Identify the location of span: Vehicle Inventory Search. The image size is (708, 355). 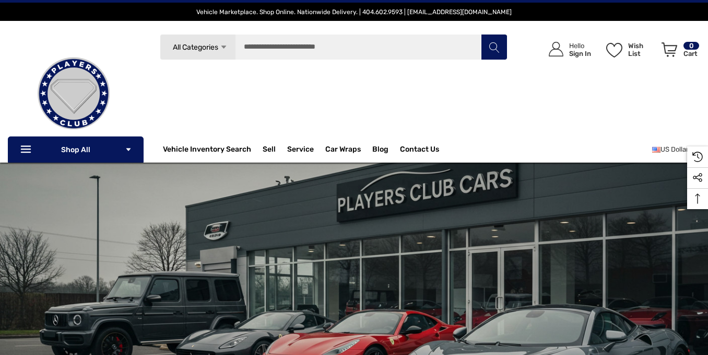
(207, 150).